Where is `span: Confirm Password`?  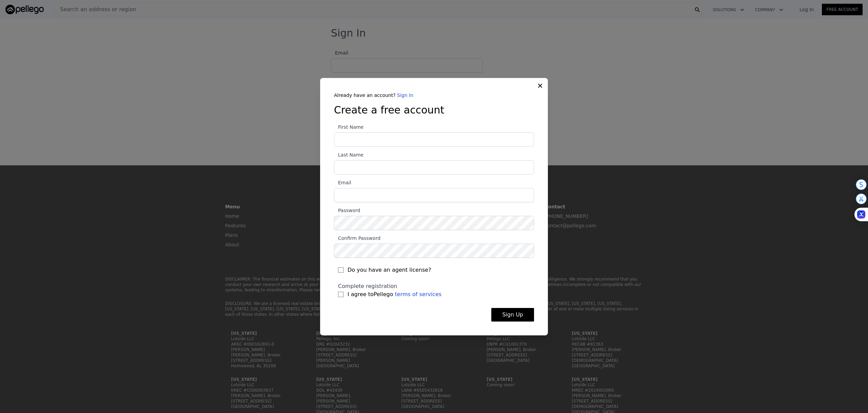
span: Confirm Password is located at coordinates (357, 239).